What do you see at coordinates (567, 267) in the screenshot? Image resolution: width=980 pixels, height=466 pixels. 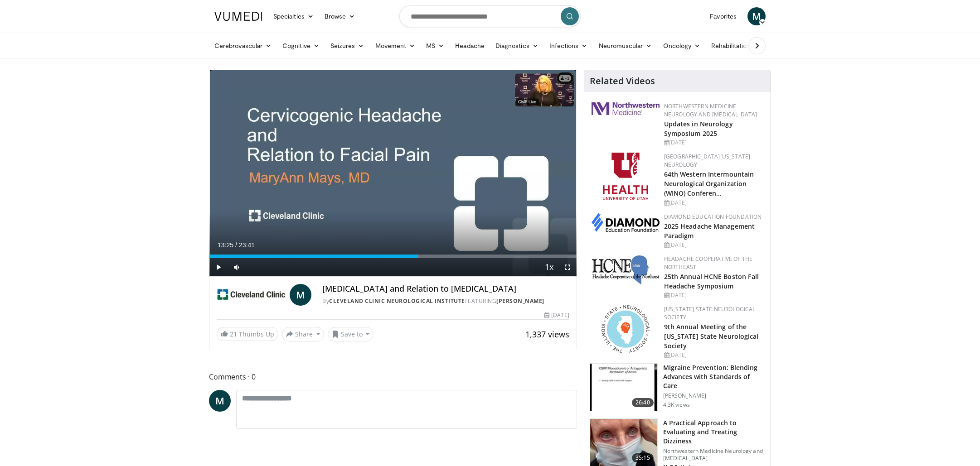 I see `button: Fullscreen` at bounding box center [567, 267].